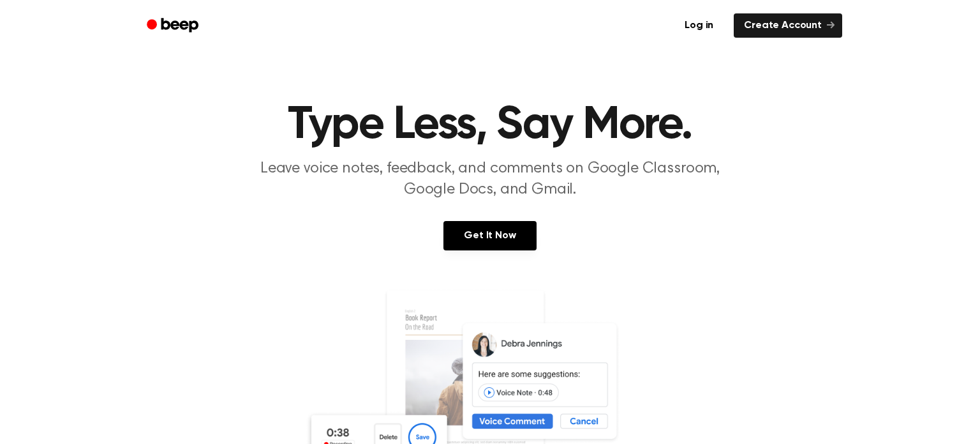 This screenshot has width=980, height=444. What do you see at coordinates (174, 26) in the screenshot?
I see `a: Beep` at bounding box center [174, 26].